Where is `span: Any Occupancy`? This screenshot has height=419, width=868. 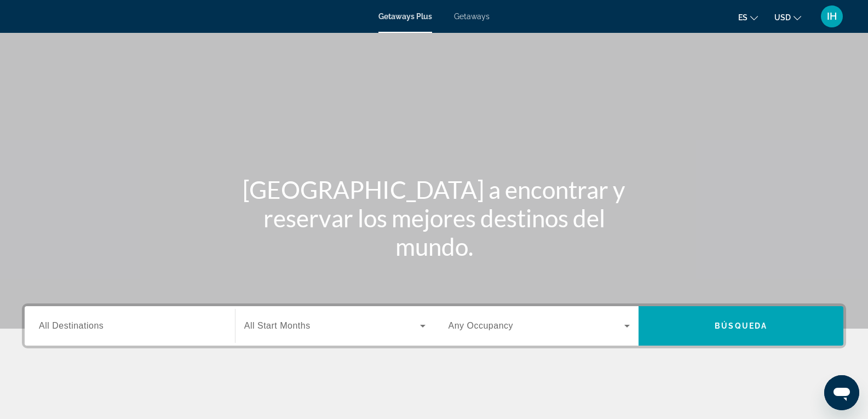 span: Any Occupancy is located at coordinates (481, 326).